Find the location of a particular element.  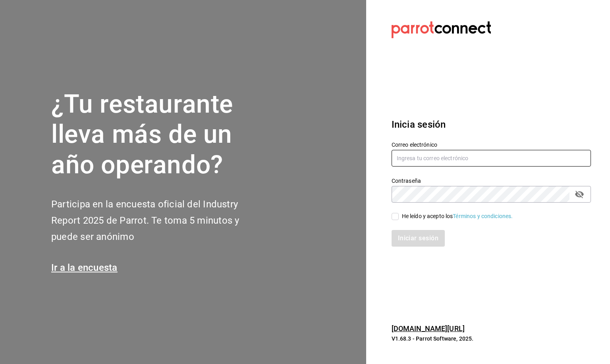

div: He leído y acepto los is located at coordinates (458, 216).